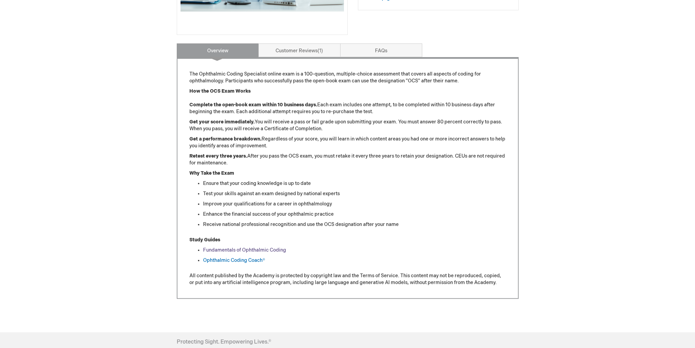  Describe the element at coordinates (224, 342) in the screenshot. I see `h4: Protecting Sight. Empowering Lives.®` at that location.